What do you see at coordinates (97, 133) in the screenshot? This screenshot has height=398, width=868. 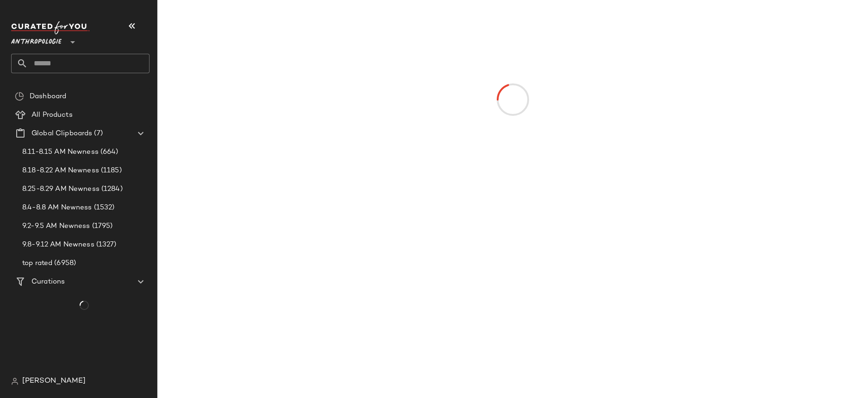 I see `span: (7)` at bounding box center [97, 133].